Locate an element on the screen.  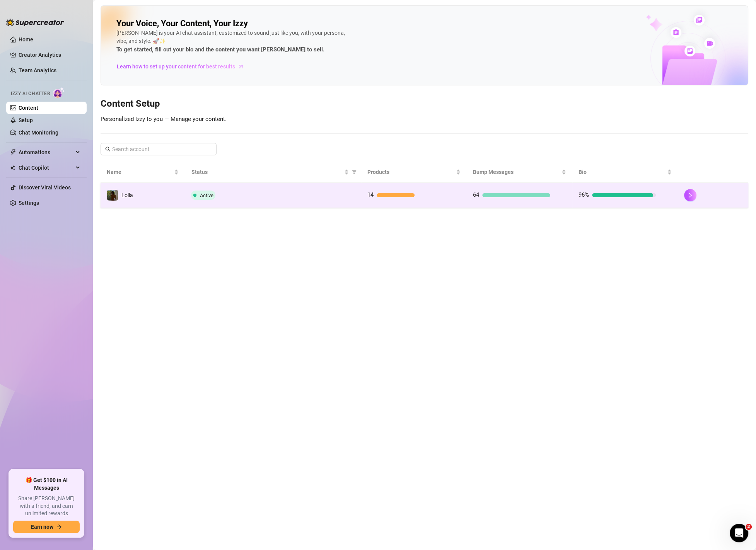
a: Discover Viral Videos is located at coordinates (45, 187).